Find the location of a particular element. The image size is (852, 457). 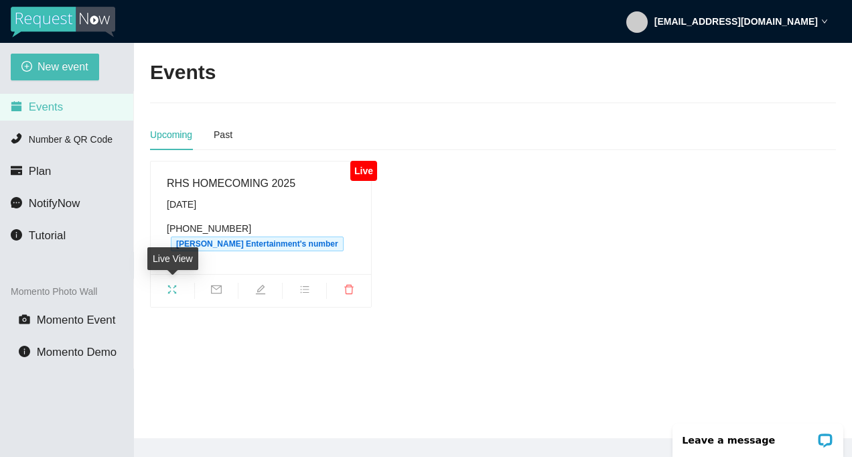

h2: Events is located at coordinates (183, 72).